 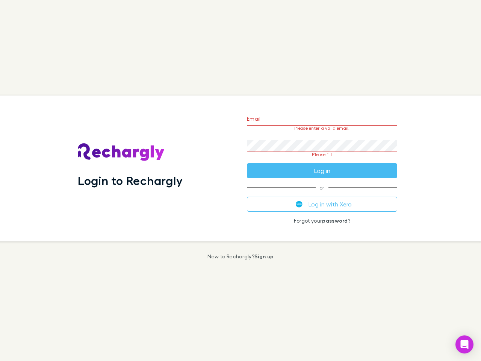 What do you see at coordinates (130, 180) in the screenshot?
I see `h1: Login to Rechargly` at bounding box center [130, 180].